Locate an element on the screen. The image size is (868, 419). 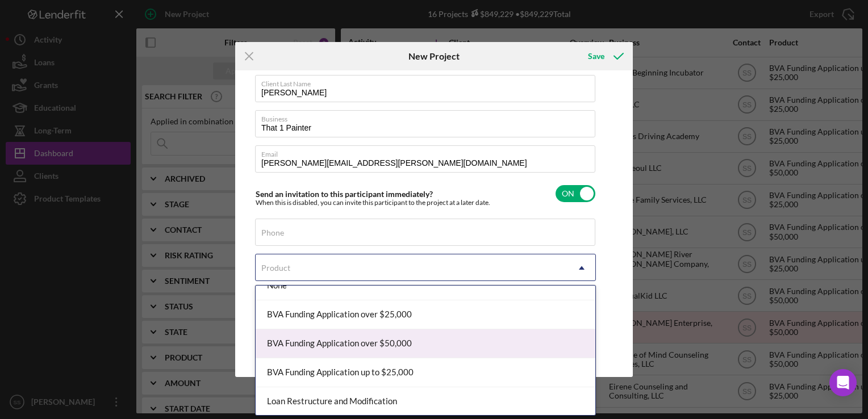
div: Product is located at coordinates (275, 268).